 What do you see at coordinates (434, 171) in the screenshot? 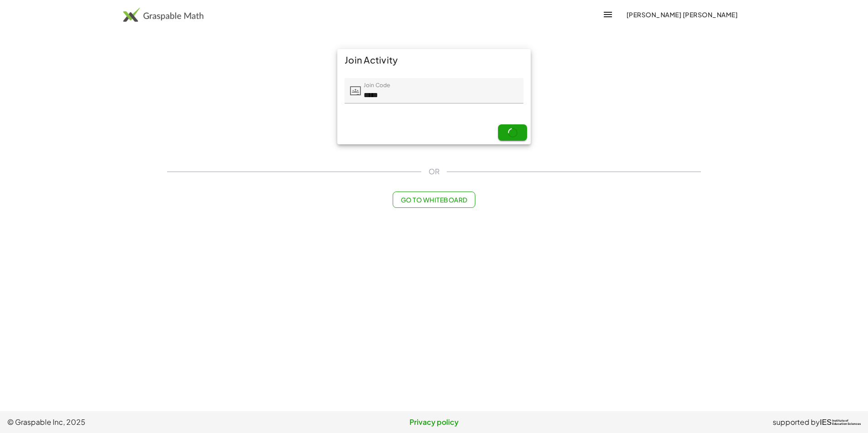
I see `span: OR` at bounding box center [434, 171].